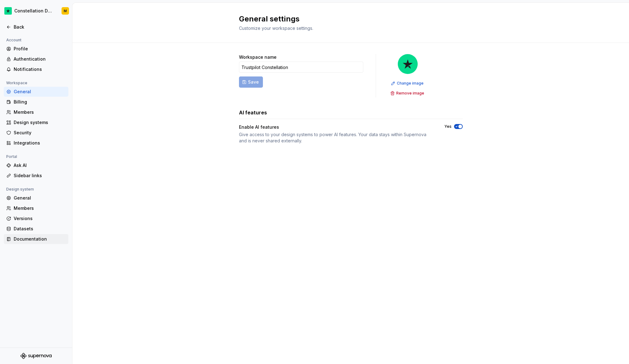 Image resolution: width=629 pixels, height=364 pixels. What do you see at coordinates (36, 123) in the screenshot?
I see `a: Design systems` at bounding box center [36, 123].